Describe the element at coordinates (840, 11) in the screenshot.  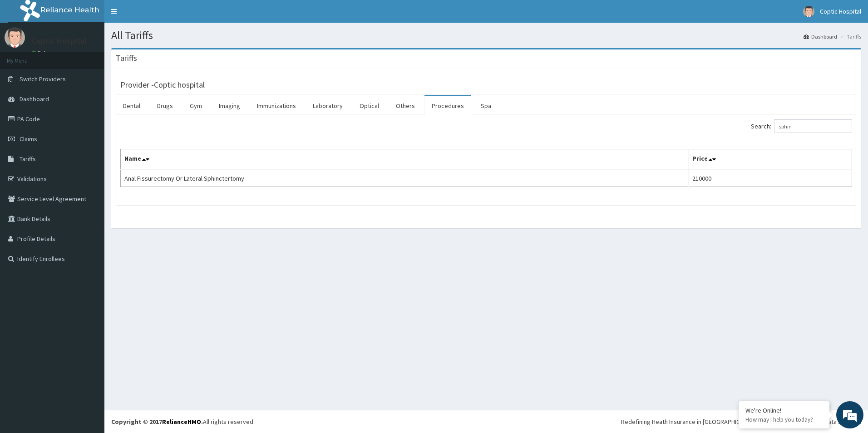
I see `span: Coptic Hospital` at that location.